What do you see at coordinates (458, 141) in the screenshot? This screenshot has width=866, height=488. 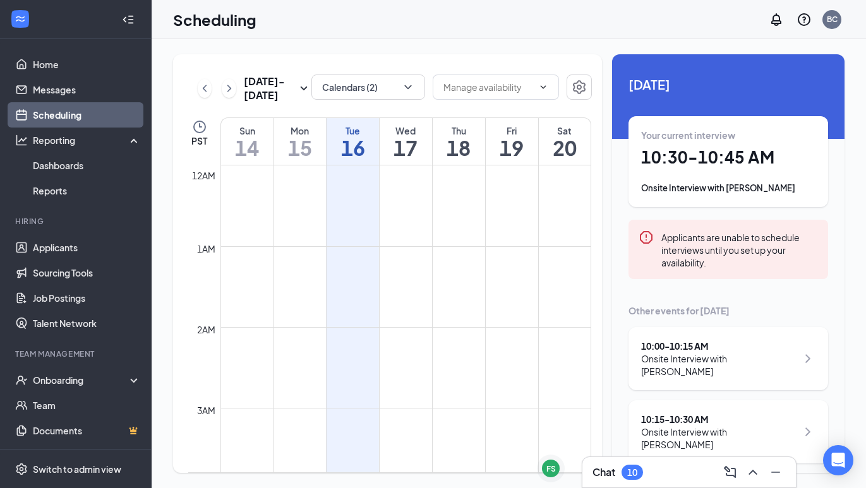 I see `a: September 18, 2025` at bounding box center [458, 141].